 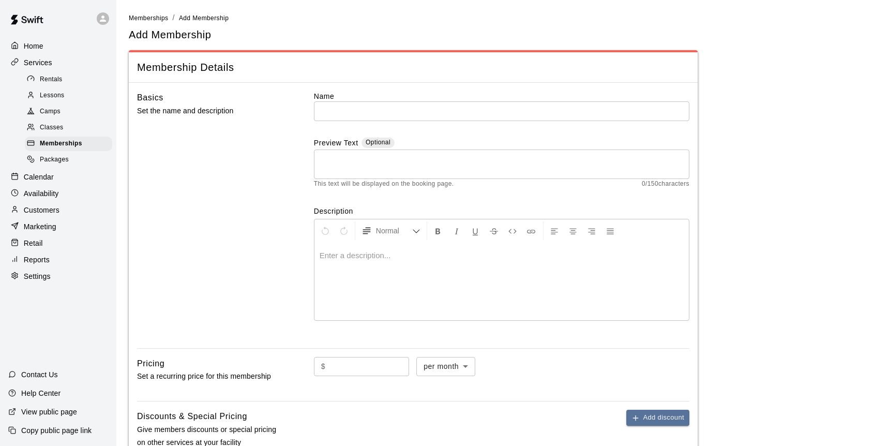 I want to click on a: Services, so click(x=58, y=63).